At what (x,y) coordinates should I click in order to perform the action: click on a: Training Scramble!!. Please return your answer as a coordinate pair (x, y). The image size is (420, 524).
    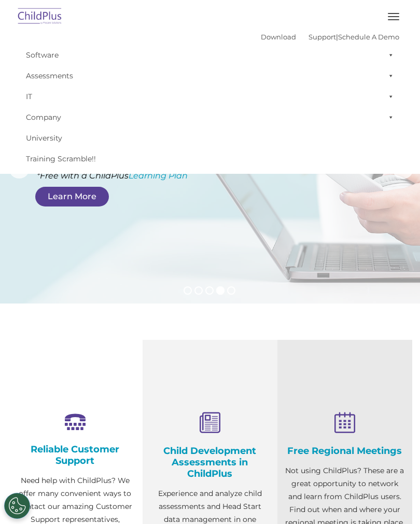
    Looking at the image, I should click on (210, 159).